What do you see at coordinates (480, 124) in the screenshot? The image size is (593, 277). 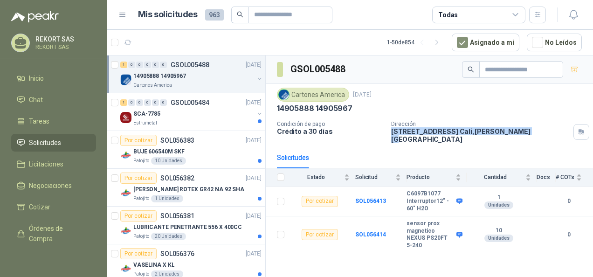 I see `p: Dirección` at bounding box center [480, 124].